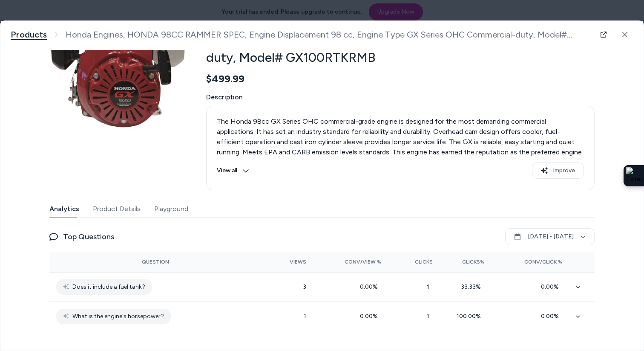 The height and width of the screenshot is (351, 644). I want to click on button: Question, so click(156, 262).